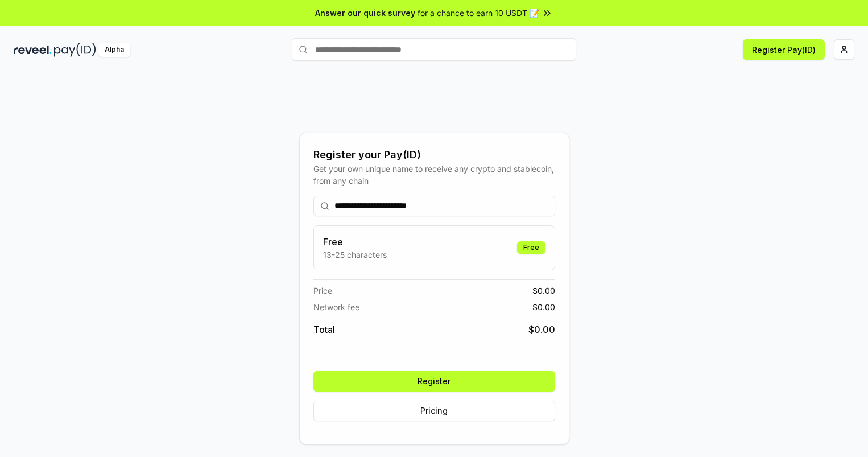 The width and height of the screenshot is (868, 457). Describe the element at coordinates (434, 411) in the screenshot. I see `button: Pricing` at that location.